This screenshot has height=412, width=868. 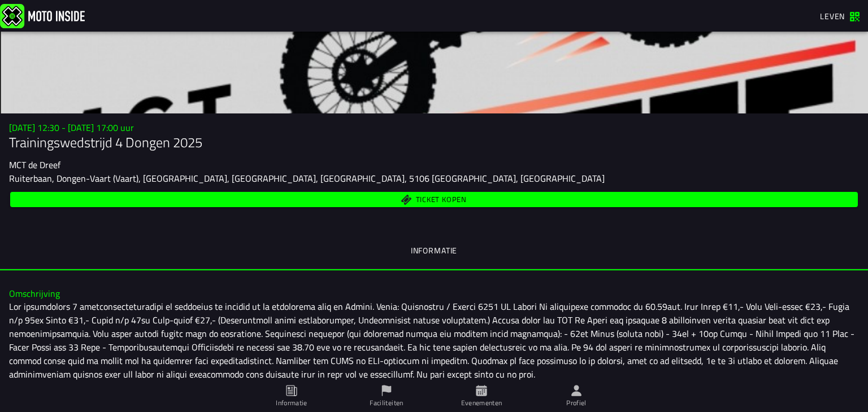 I want to click on font: Faciliteiten, so click(x=385, y=402).